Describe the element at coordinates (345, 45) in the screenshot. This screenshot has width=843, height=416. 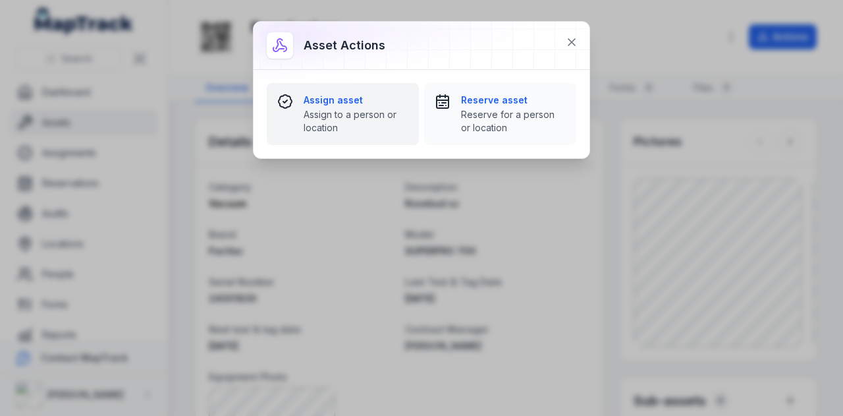
I see `h3: Asset actions` at that location.